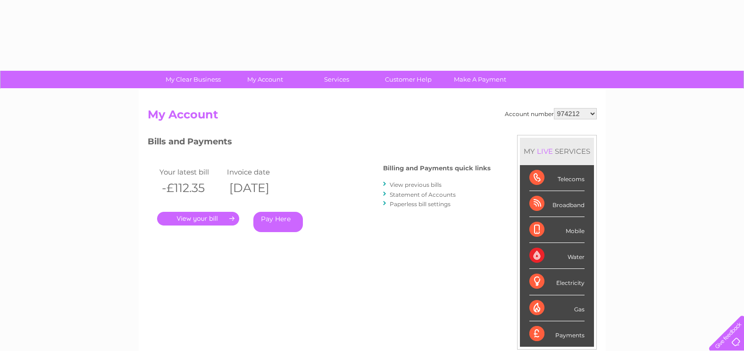  Describe the element at coordinates (408, 79) in the screenshot. I see `a: Customer Help` at that location.